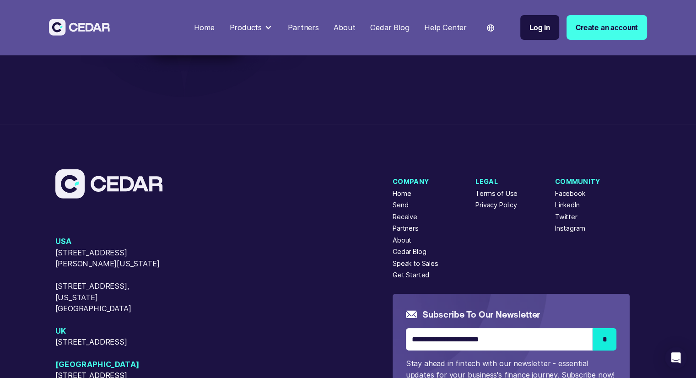  I want to click on div: Facebook, so click(570, 193).